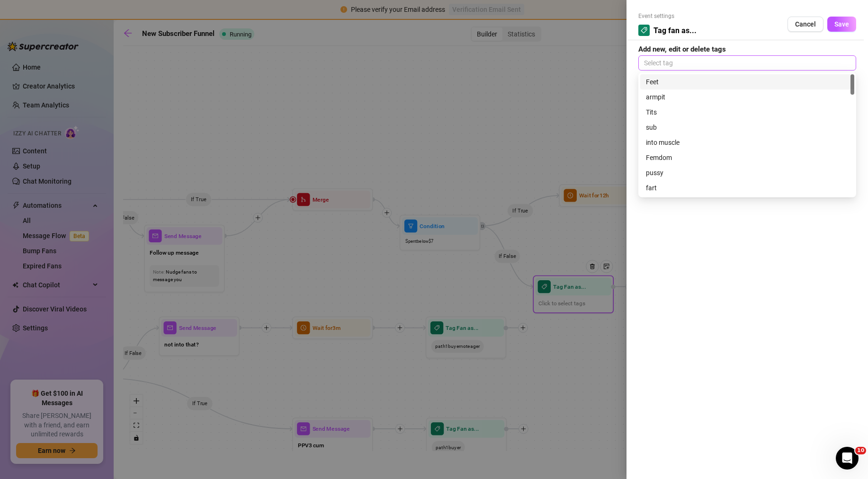  What do you see at coordinates (748, 82) in the screenshot?
I see `div: Feet` at bounding box center [748, 82].